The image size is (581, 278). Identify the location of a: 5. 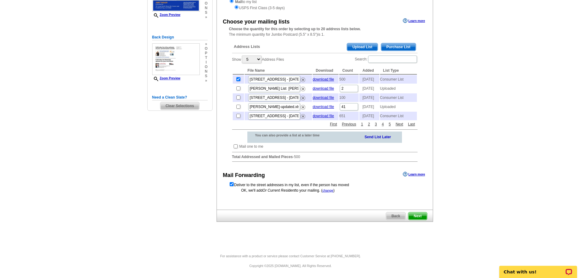
(390, 124).